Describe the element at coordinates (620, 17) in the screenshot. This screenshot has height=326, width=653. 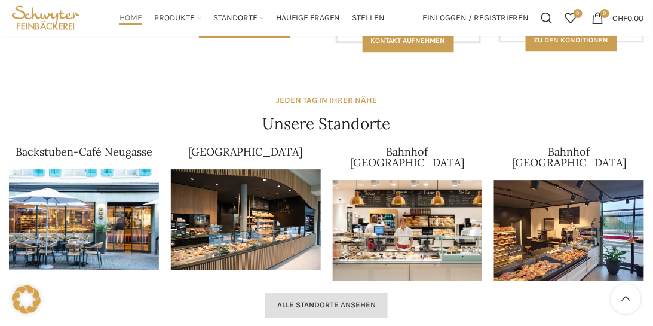
I see `span: CHF` at that location.